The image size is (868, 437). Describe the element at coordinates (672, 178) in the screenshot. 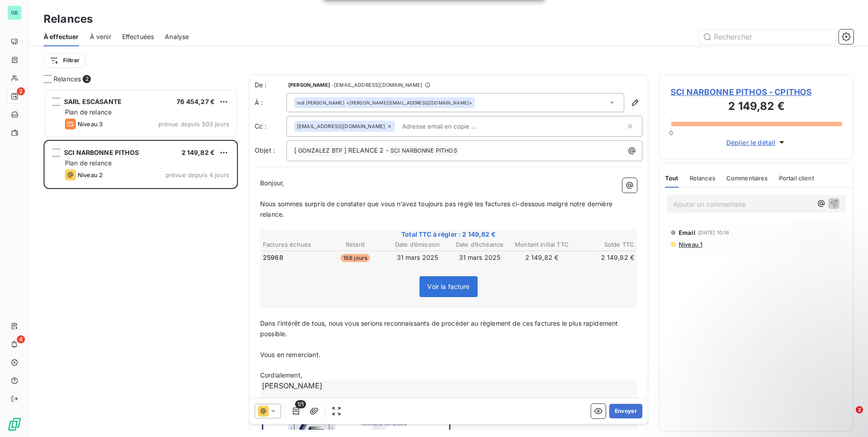

I see `span: Tout` at that location.